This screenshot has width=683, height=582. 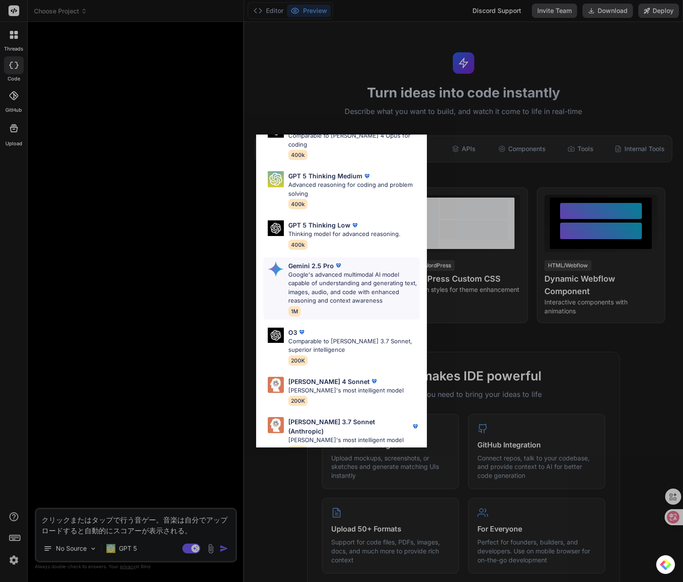 What do you see at coordinates (344, 234) in the screenshot?
I see `p: Thinking model for advanced reasoning.` at bounding box center [344, 234].